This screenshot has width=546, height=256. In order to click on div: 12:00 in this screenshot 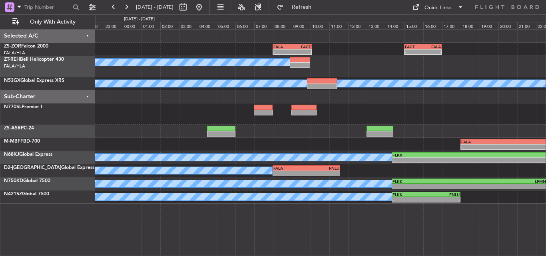, I will do `click(358, 26)`.